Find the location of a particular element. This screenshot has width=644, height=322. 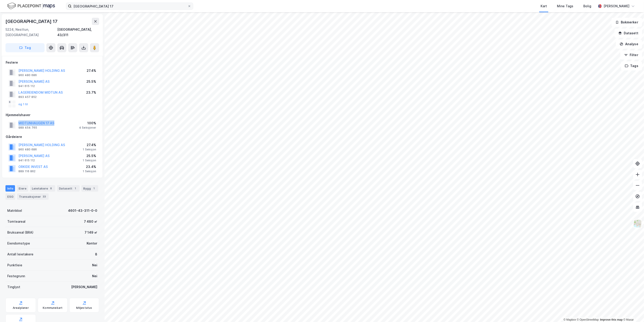

div: Punktleie is located at coordinates (15, 265).